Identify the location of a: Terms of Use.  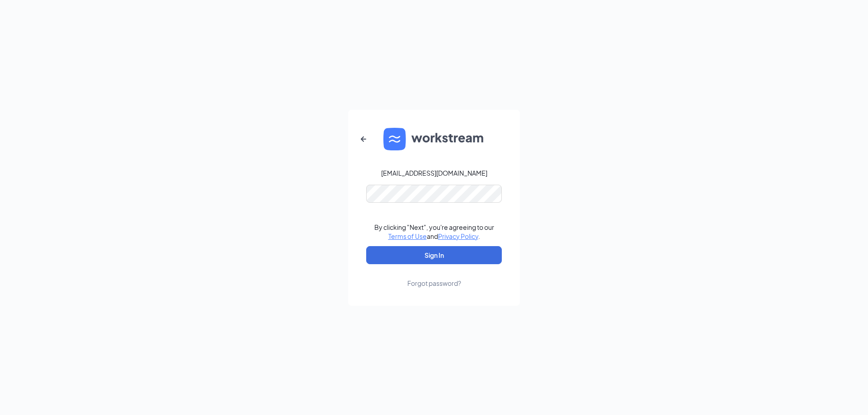
(407, 236).